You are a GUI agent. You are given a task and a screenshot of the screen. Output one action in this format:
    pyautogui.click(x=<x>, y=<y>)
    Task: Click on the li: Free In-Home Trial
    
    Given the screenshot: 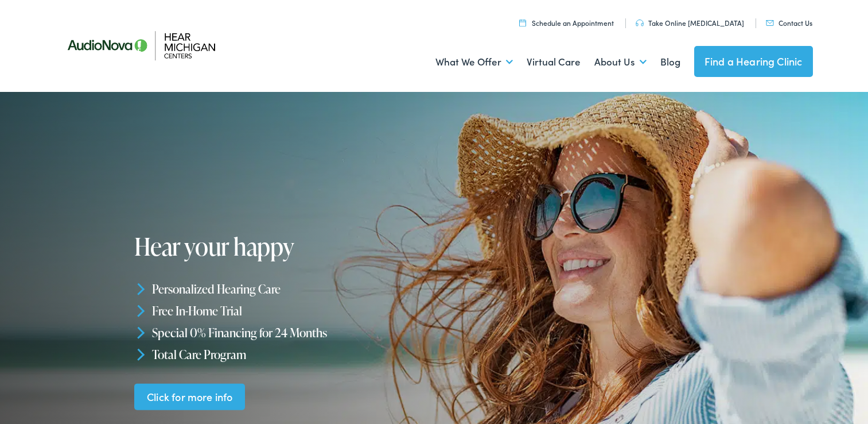 What is the action you would take?
    pyautogui.click(x=286, y=311)
    